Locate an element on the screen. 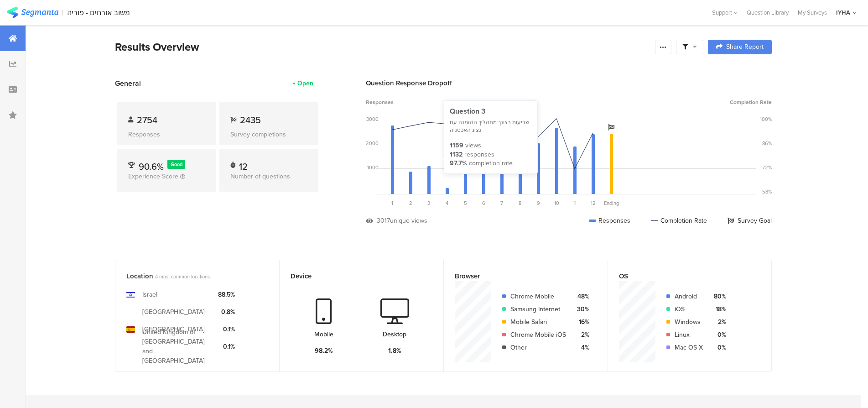  div: 4% is located at coordinates (581, 348).